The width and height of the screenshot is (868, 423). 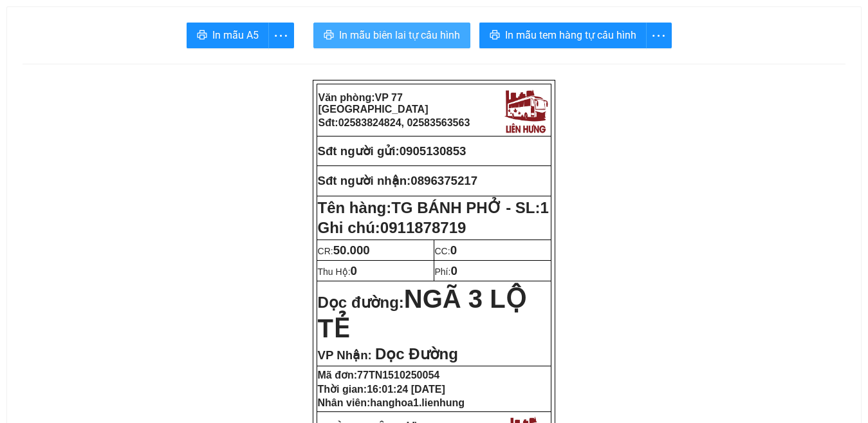 What do you see at coordinates (571, 35) in the screenshot?
I see `span: In mẫu tem hàng tự cấu hình` at bounding box center [571, 35].